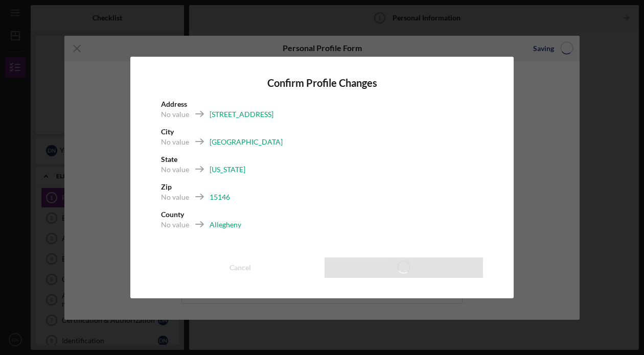 Image resolution: width=644 pixels, height=355 pixels. Describe the element at coordinates (322, 82) in the screenshot. I see `h4: Confirm Profile Changes` at that location.